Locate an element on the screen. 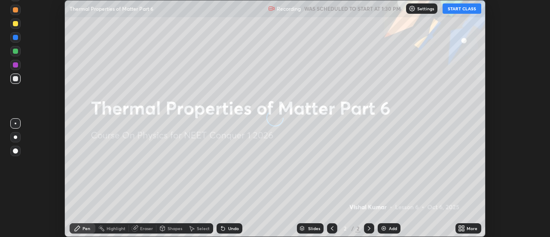  div: Undo is located at coordinates (234, 228).